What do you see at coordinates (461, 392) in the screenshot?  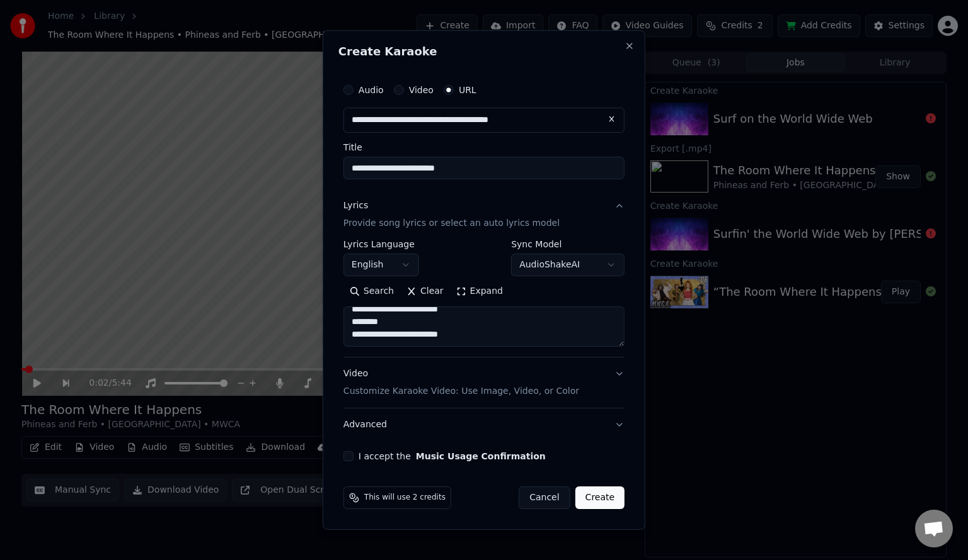 I see `p: Customize Karaoke Video: Use Image, Video, or Color` at bounding box center [461, 392].